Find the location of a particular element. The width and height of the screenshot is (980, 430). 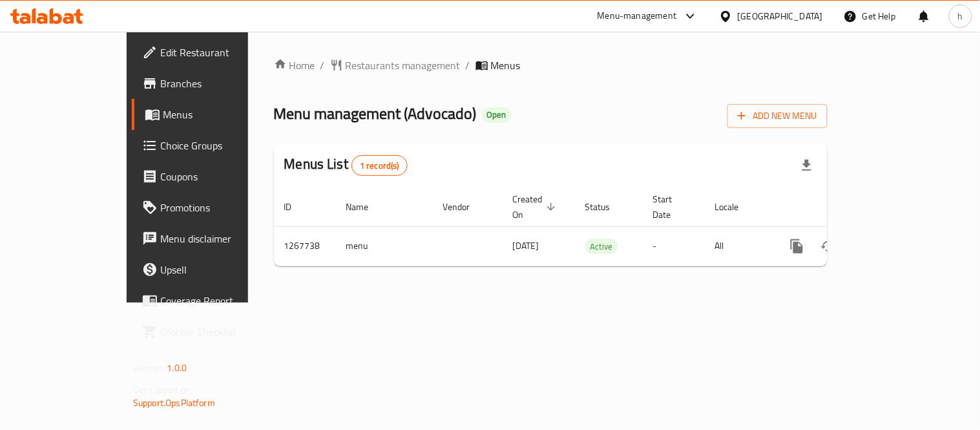

span: 1 record(s) is located at coordinates (379, 165).